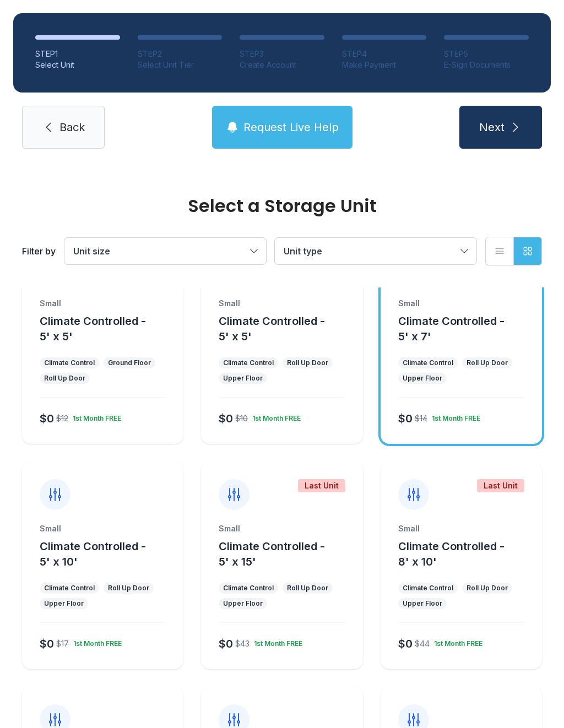  Describe the element at coordinates (384, 65) in the screenshot. I see `div: Make Payment` at that location.